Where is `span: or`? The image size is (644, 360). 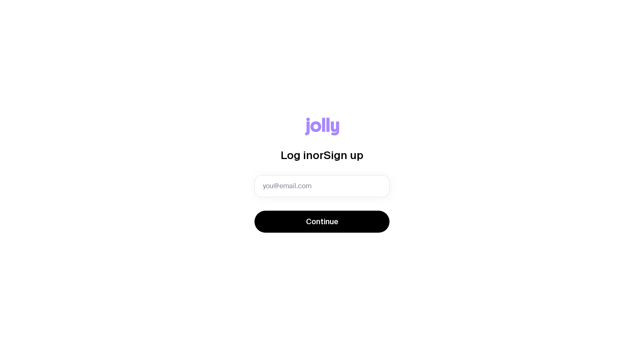 span: or is located at coordinates (319, 155).